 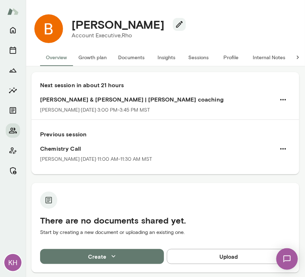 I want to click on h5: There are no documents shared yet., so click(x=166, y=220).